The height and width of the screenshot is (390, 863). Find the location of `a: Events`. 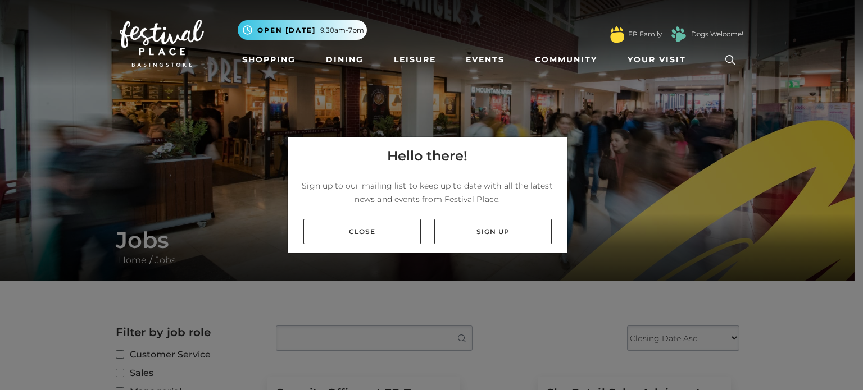

a: Events is located at coordinates (485, 60).